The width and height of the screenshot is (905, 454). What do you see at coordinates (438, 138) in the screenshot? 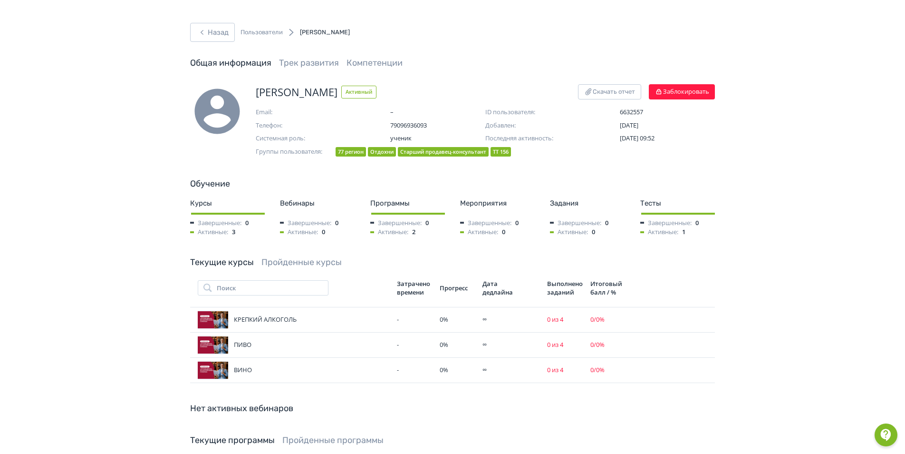
I see `span: ученик` at bounding box center [438, 138].